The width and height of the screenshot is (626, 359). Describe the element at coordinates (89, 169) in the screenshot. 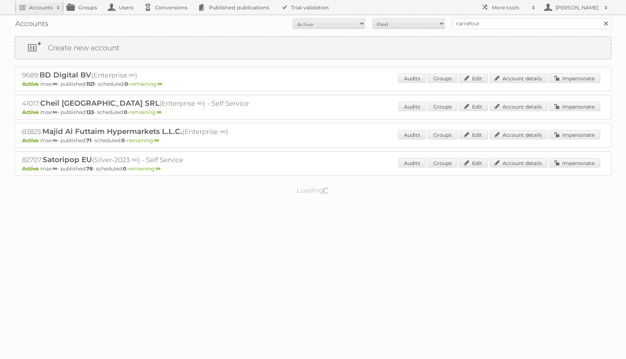

I see `strong: 78` at that location.